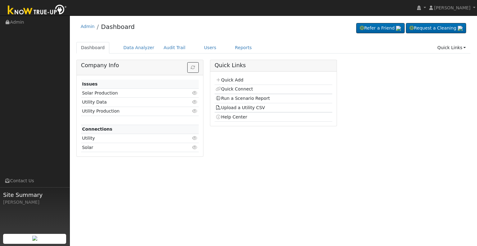 Image resolution: width=477 pixels, height=246 pixels. Describe the element at coordinates (131, 147) in the screenshot. I see `td: Solar` at that location.